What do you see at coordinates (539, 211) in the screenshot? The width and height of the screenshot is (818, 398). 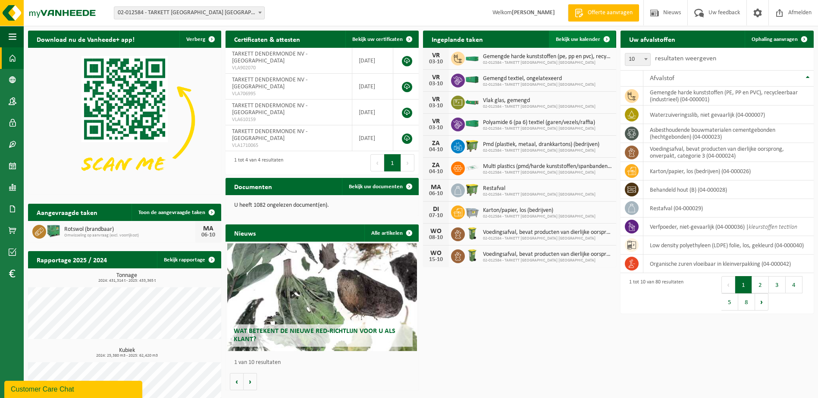 I see `span: Karton/papier, los (bedrijven)` at bounding box center [539, 211].